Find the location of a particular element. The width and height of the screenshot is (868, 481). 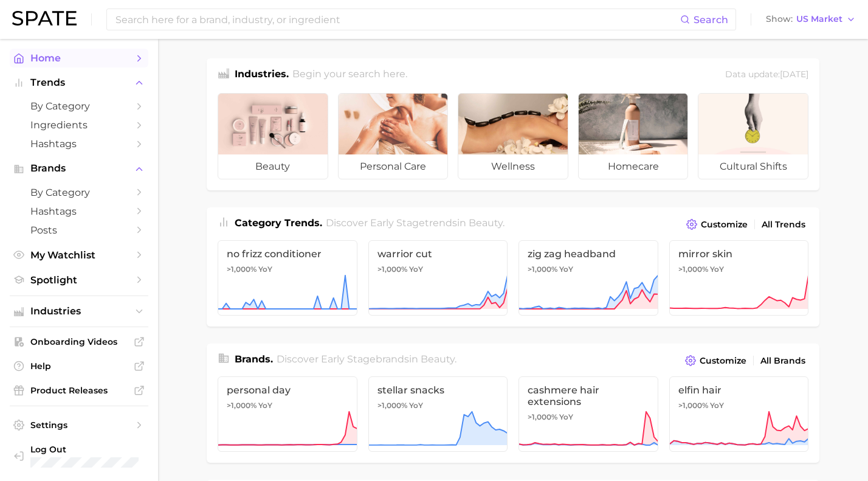

a: no frizz conditioner>1,000% YoY is located at coordinates (288, 278).